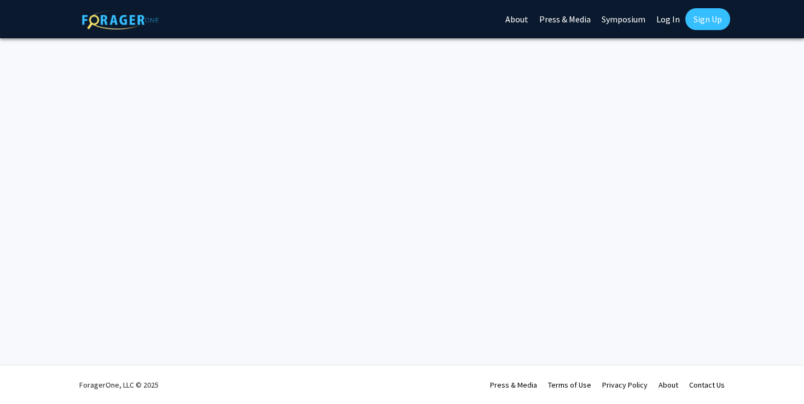  I want to click on div: ForagerOne, LLC © 2025, so click(119, 385).